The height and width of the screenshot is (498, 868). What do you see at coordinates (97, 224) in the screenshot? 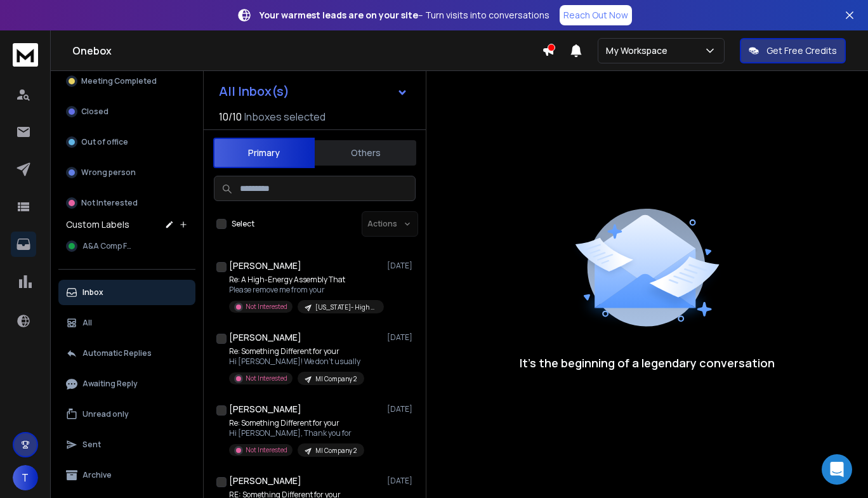
I see `h3: Custom Labels` at bounding box center [97, 224].